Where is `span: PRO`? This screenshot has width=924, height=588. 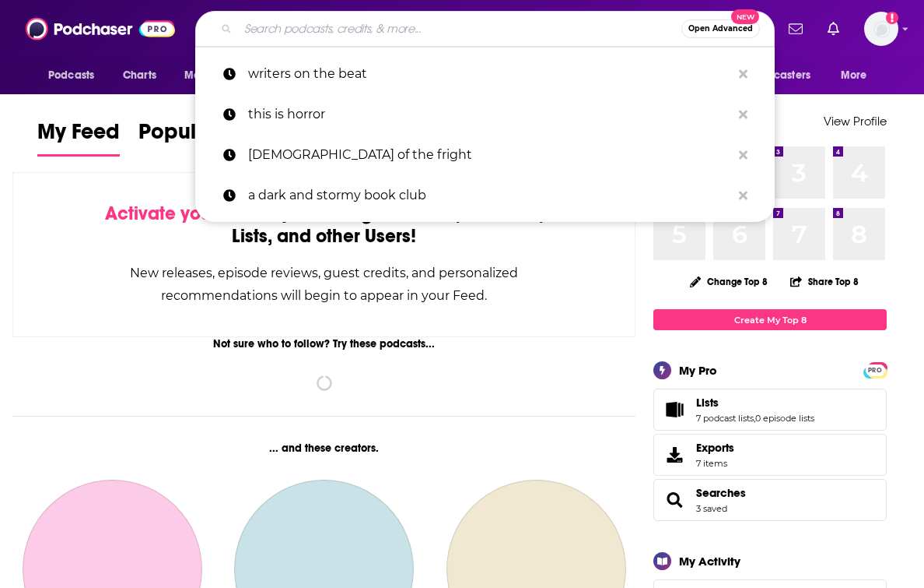
span: PRO is located at coordinates (875, 370).